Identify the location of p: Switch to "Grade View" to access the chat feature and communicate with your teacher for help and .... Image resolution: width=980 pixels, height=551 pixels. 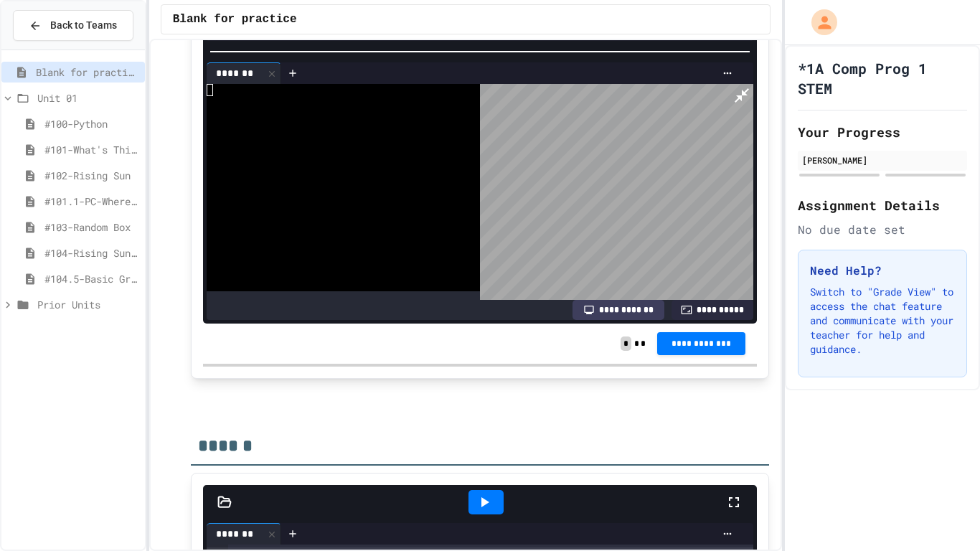
(882, 321).